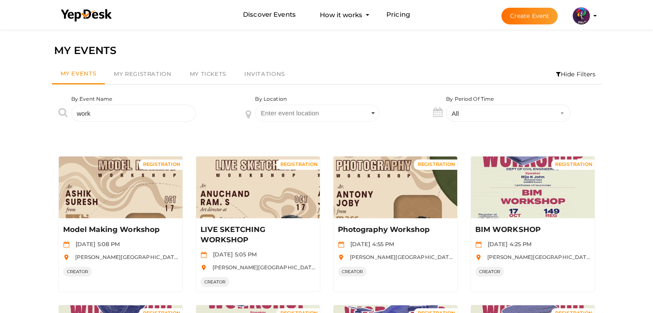  What do you see at coordinates (269, 15) in the screenshot?
I see `a: Discover Events` at bounding box center [269, 15].